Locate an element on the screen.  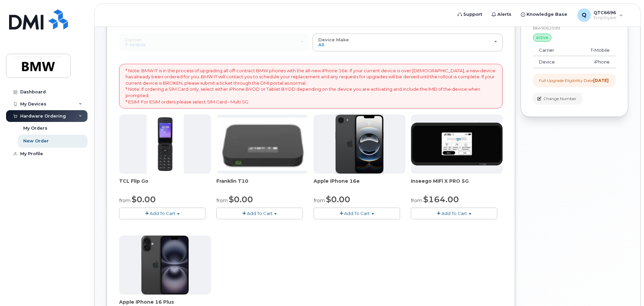
span: Apple iPhone 16e is located at coordinates (360, 185).